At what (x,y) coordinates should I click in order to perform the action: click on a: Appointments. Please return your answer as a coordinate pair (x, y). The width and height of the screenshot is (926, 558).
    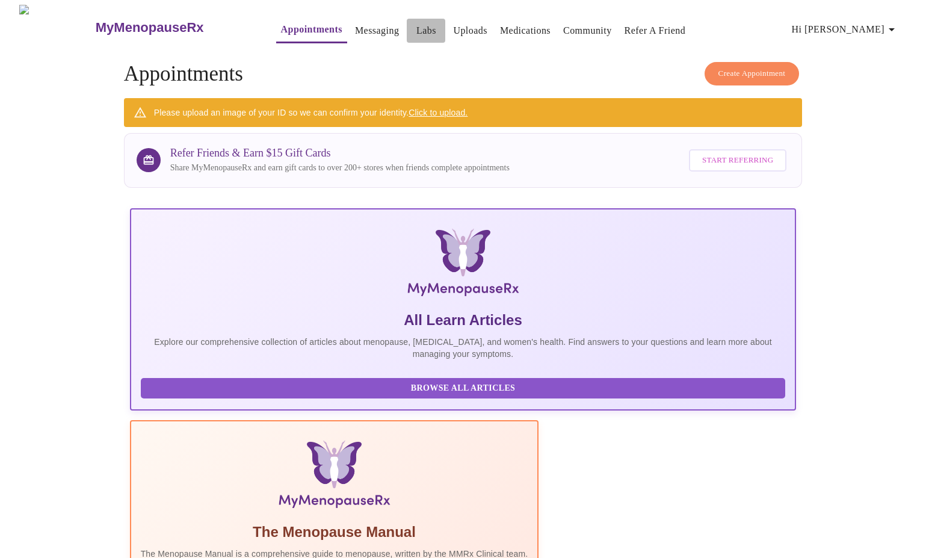
    Looking at the image, I should click on (312, 29).